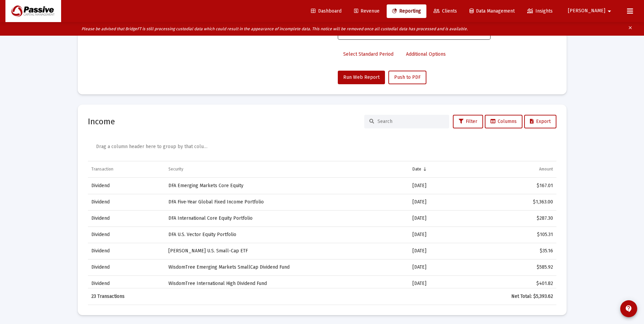  What do you see at coordinates (126, 297) in the screenshot?
I see `div: 23 Transactions` at bounding box center [126, 297].